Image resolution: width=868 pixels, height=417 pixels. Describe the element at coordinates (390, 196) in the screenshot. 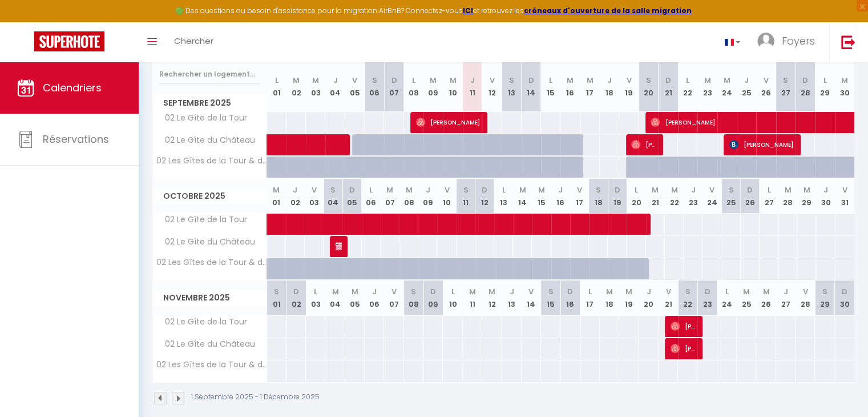

I see `th: 07` at that location.